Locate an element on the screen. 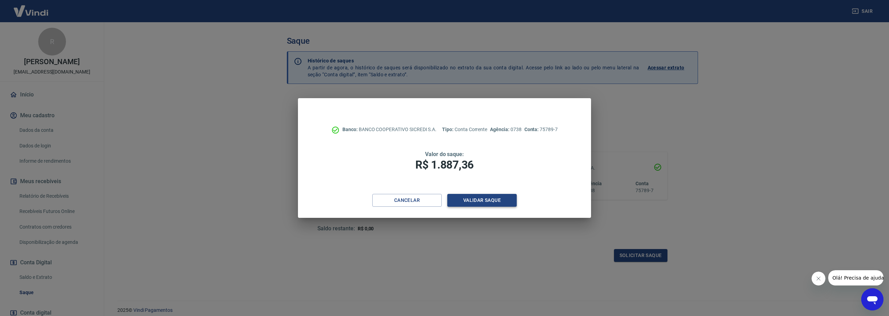  span: Valor do saque: is located at coordinates (444, 154).